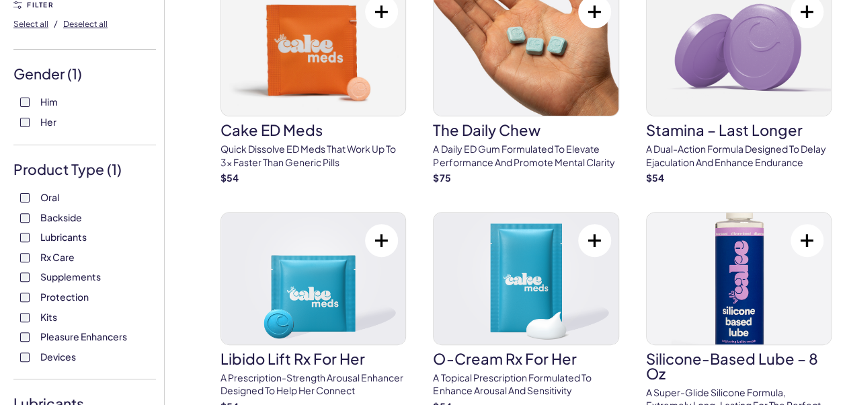 This screenshot has width=845, height=405. What do you see at coordinates (313, 278) in the screenshot?
I see `img: Libido Lift Rx For Her` at bounding box center [313, 278].